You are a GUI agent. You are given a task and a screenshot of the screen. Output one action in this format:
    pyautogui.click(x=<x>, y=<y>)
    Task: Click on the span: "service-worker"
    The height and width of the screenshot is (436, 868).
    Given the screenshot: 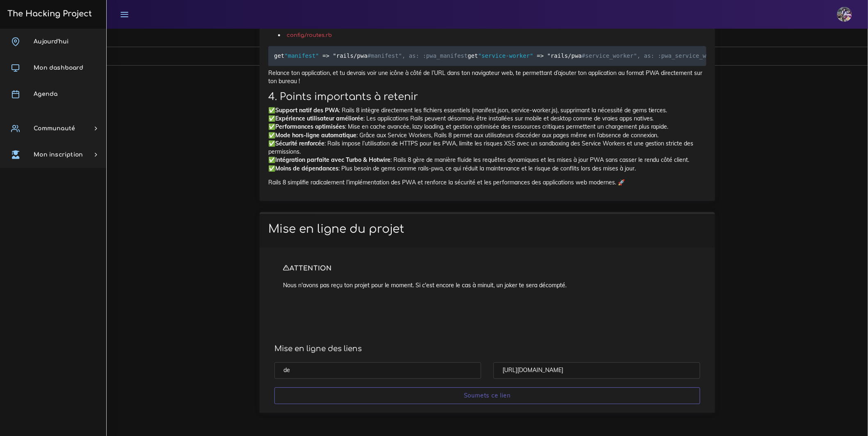 What is the action you would take?
    pyautogui.click(x=505, y=56)
    